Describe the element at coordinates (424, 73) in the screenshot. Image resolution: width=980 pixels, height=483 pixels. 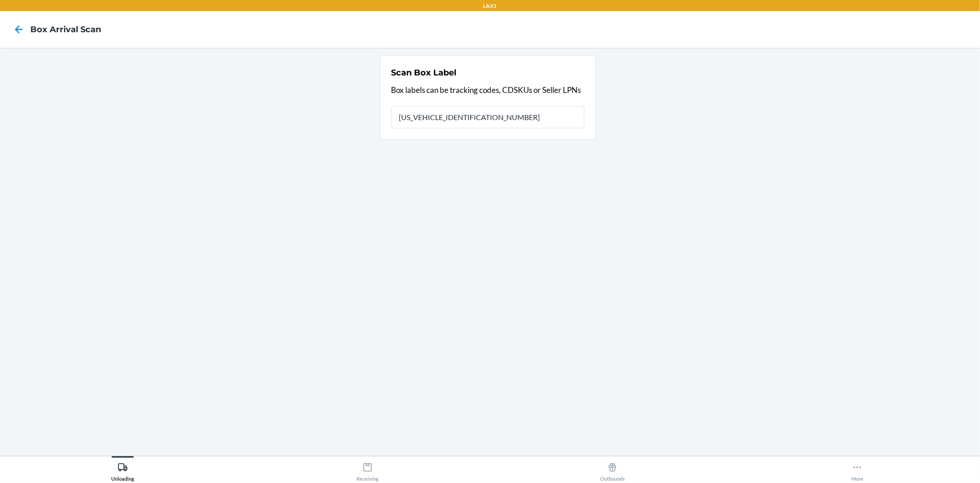
I see `h2: Scan Box Label` at that location.